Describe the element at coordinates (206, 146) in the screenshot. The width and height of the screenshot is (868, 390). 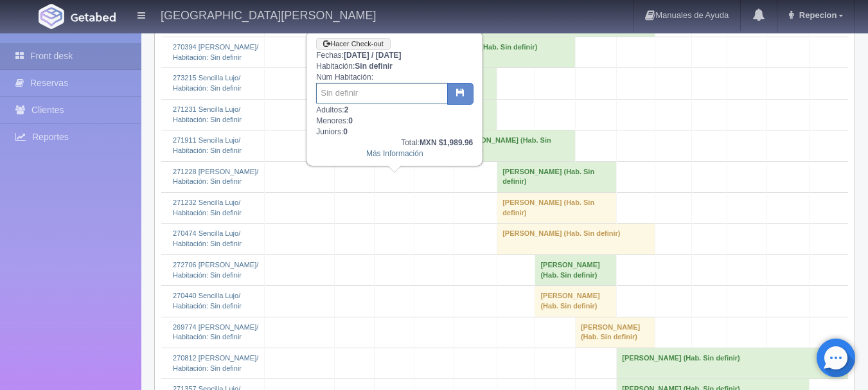
I see `a: 271911 Sencilla Lujo/Habitación: Sin definir` at that location.